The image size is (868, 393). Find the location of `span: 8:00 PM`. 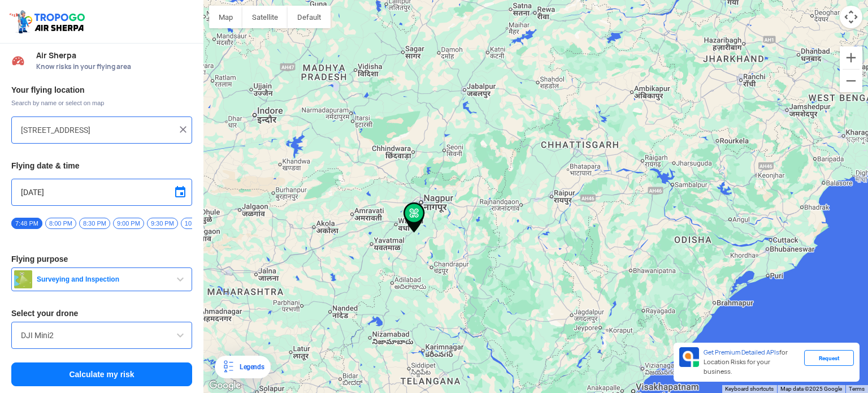

span: 8:00 PM is located at coordinates (60, 223).